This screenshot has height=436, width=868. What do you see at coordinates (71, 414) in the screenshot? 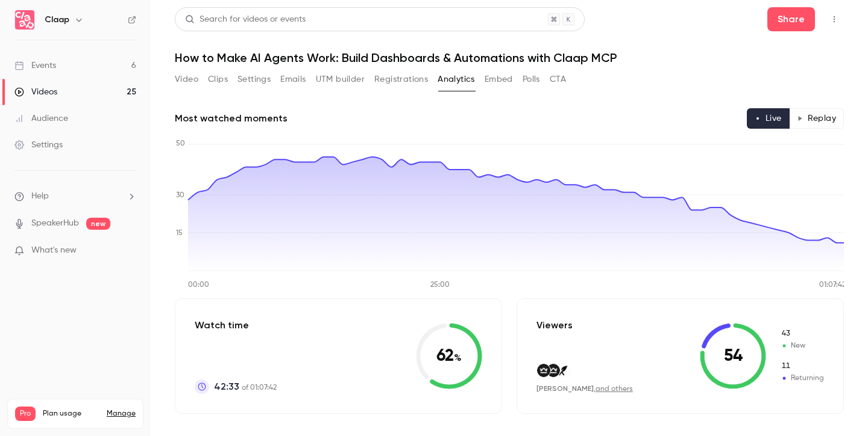
I see `span: Plan usage` at bounding box center [71, 414].